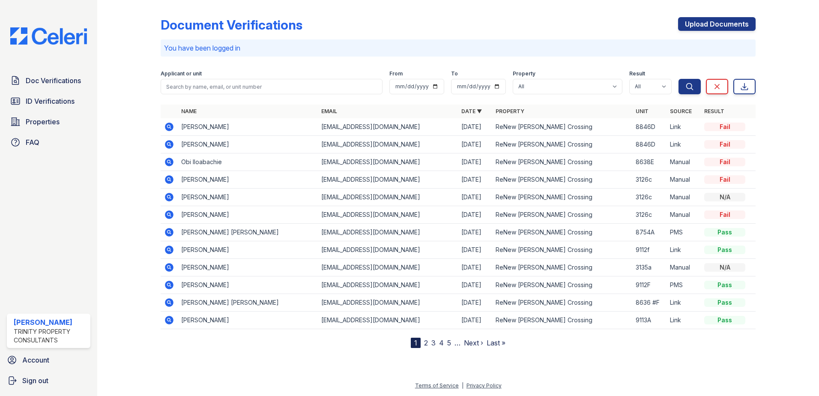 The width and height of the screenshot is (819, 396). I want to click on a: Last », so click(496, 343).